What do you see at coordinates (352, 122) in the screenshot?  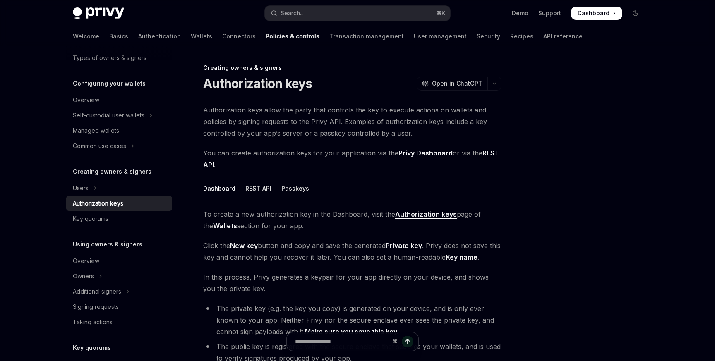 I see `span: Authorization keys allow the party that controls the key to execute actions on wallets and polici...` at bounding box center [352, 122].